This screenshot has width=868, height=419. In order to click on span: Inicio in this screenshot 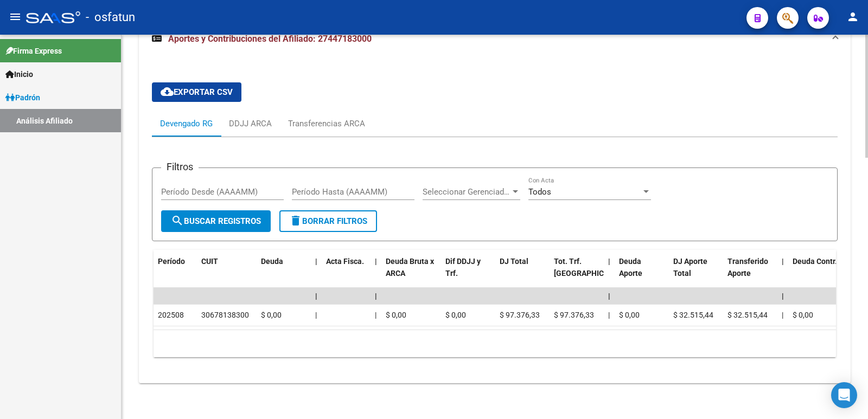, I will do `click(19, 74)`.